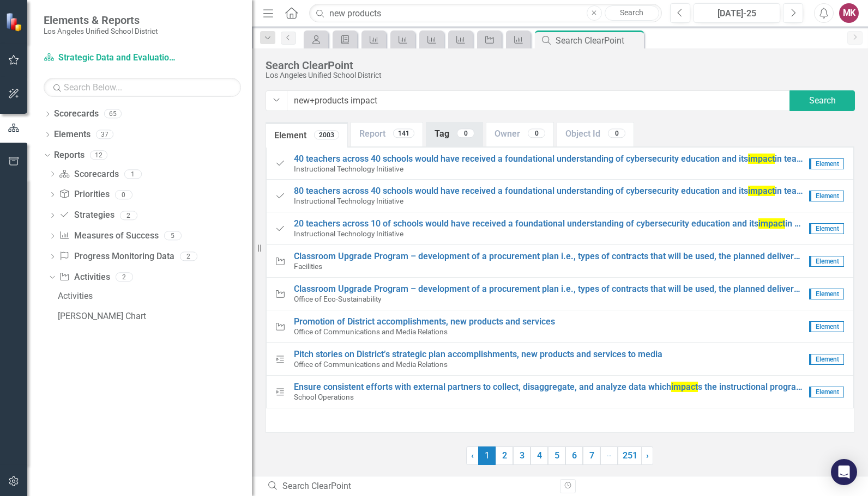 The image size is (868, 496). I want to click on div: 65, so click(113, 114).